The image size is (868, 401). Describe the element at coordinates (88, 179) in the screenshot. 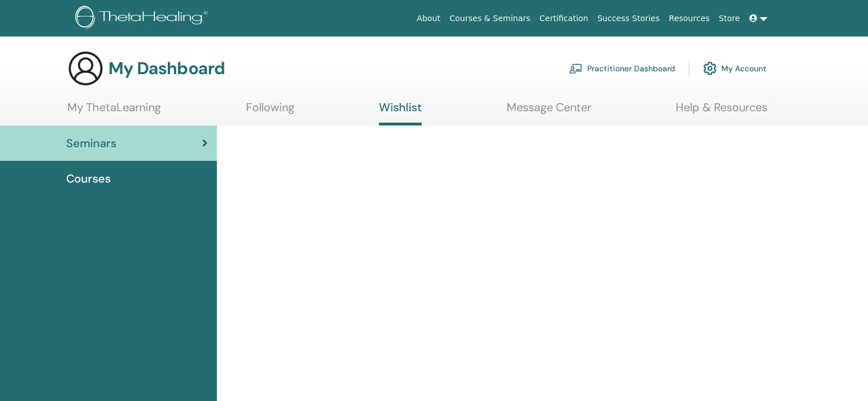

I see `span: Courses` at that location.